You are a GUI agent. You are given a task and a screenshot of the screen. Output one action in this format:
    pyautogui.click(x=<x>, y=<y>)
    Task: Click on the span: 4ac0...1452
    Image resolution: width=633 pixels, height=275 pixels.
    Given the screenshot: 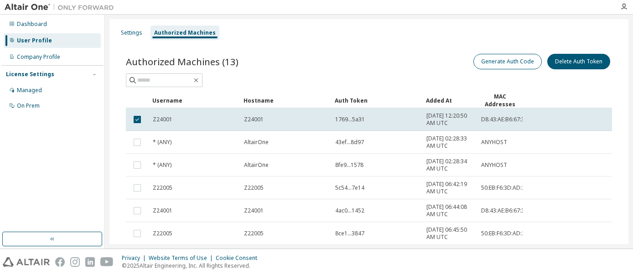 What is the action you would take?
    pyautogui.click(x=350, y=211)
    